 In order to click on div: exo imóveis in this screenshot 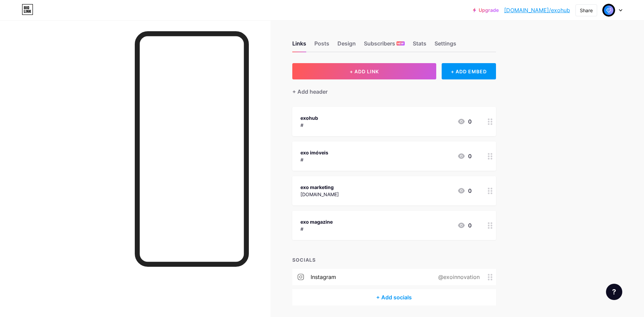, I will do `click(314, 152)`.